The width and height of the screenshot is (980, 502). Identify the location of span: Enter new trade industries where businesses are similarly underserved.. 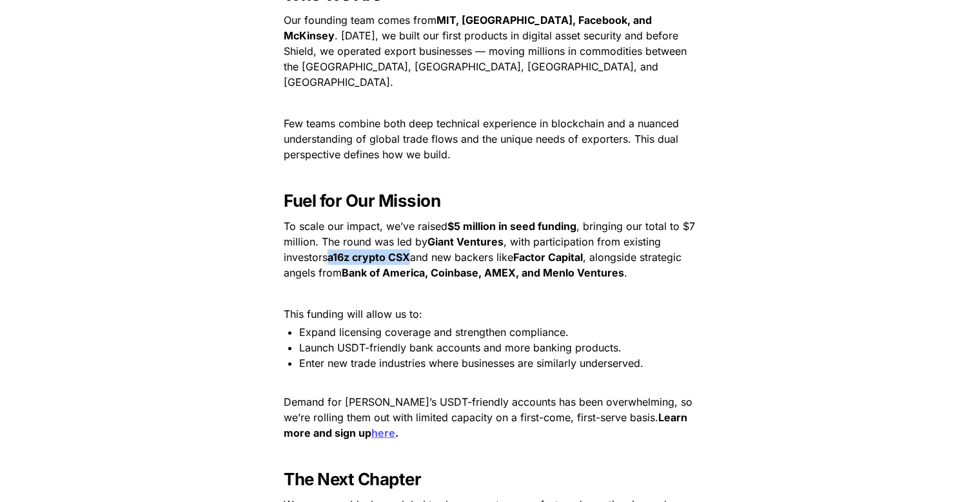
(472, 363).